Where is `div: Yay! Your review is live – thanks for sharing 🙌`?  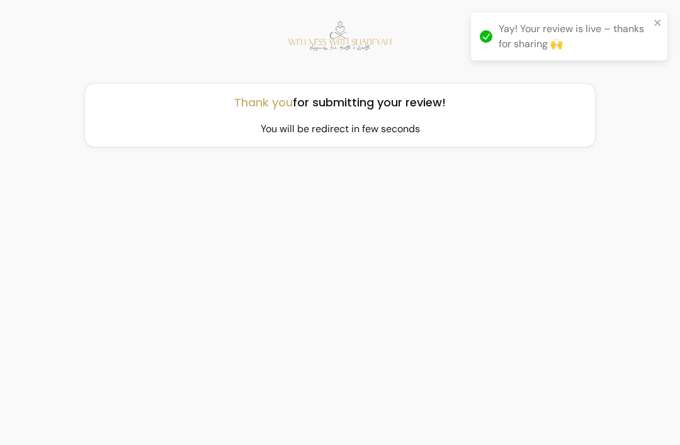 div: Yay! Your review is live – thanks for sharing 🙌 is located at coordinates (574, 36).